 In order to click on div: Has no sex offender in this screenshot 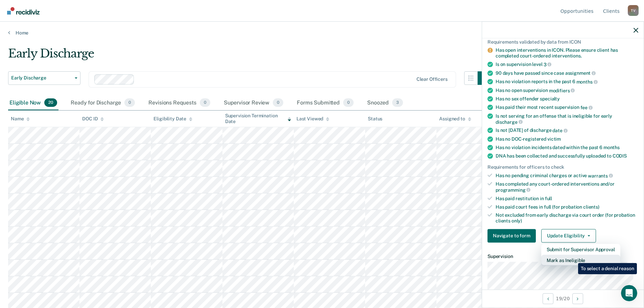, I will do `click(567, 99)`.